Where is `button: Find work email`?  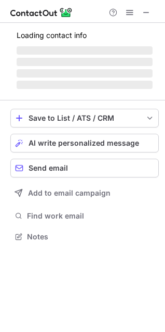 button: Find work email is located at coordinates (85, 216).